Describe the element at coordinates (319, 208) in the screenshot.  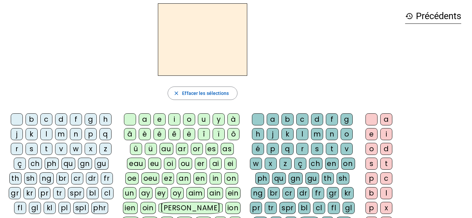
I see `div: cl` at that location.